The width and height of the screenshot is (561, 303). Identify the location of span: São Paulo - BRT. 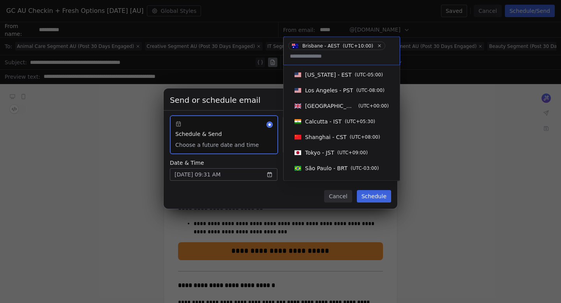
(326, 168).